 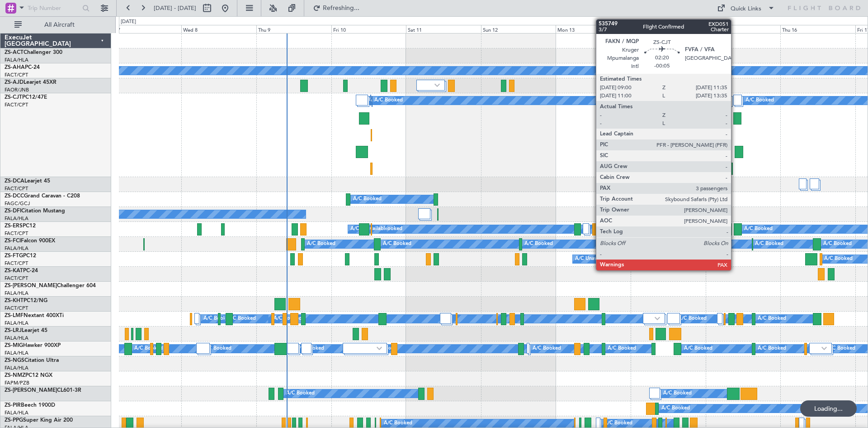 What do you see at coordinates (341, 8) in the screenshot?
I see `span: Refreshing...` at bounding box center [341, 8].